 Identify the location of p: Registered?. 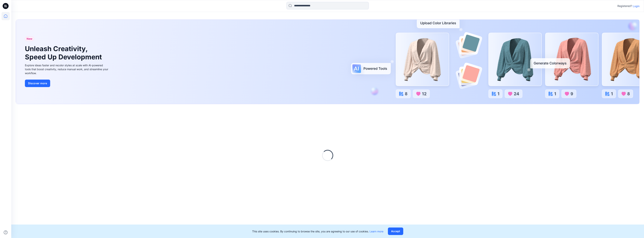
(625, 6).